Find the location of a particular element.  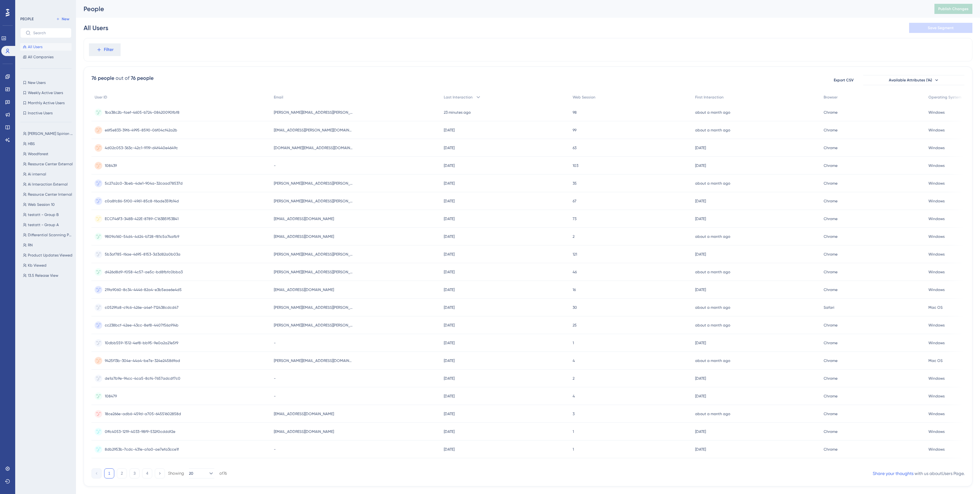

span: ECCF46F3-348B-422E-8789-C163B5953B41 is located at coordinates (142, 219).